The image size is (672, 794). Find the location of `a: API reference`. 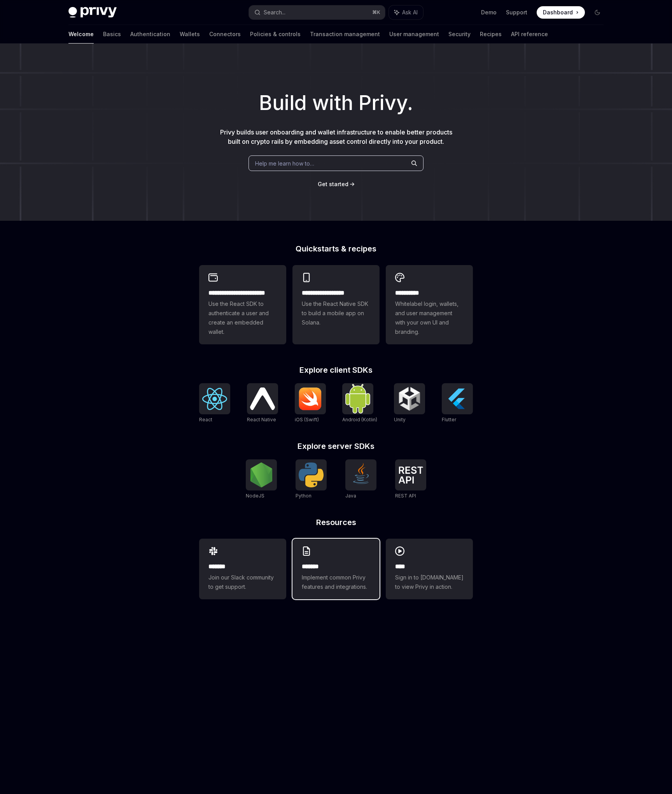

a: API reference is located at coordinates (529, 34).